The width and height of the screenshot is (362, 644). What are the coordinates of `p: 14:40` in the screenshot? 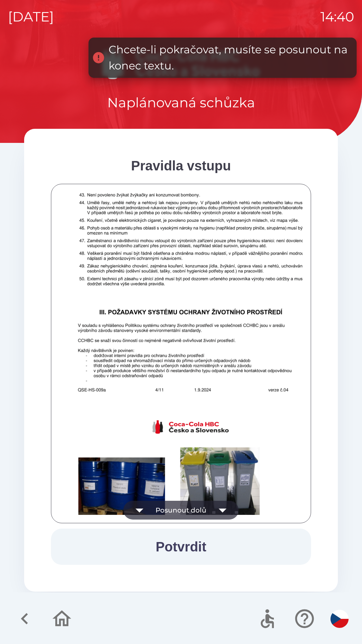 It's located at (337, 17).